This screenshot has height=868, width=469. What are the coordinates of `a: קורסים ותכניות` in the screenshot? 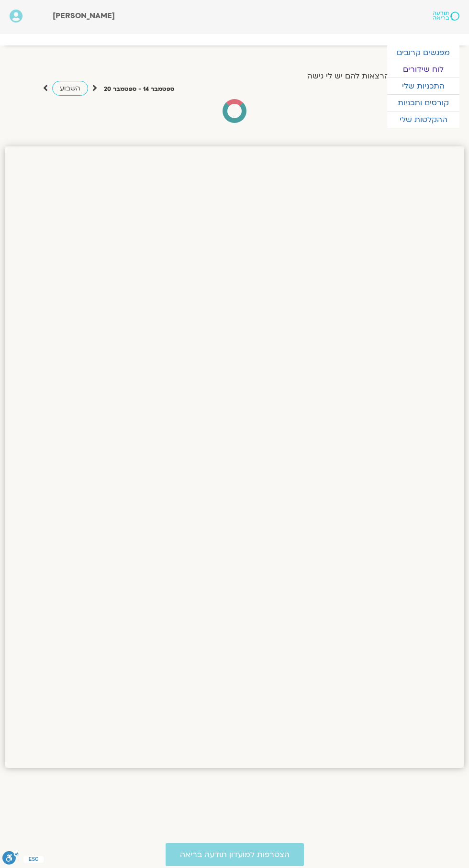 It's located at (423, 103).